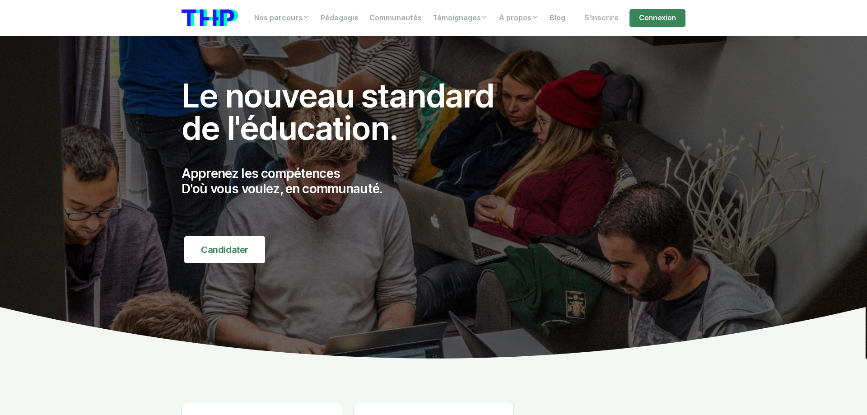  I want to click on a: Communautés, so click(396, 18).